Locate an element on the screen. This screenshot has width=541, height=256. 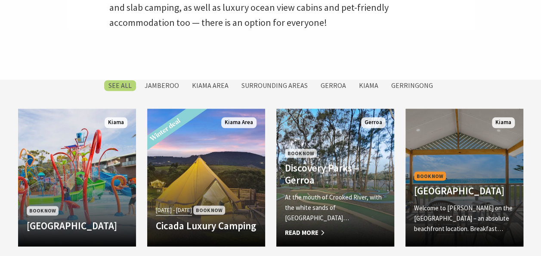
span: Kiama Area is located at coordinates (239, 122).